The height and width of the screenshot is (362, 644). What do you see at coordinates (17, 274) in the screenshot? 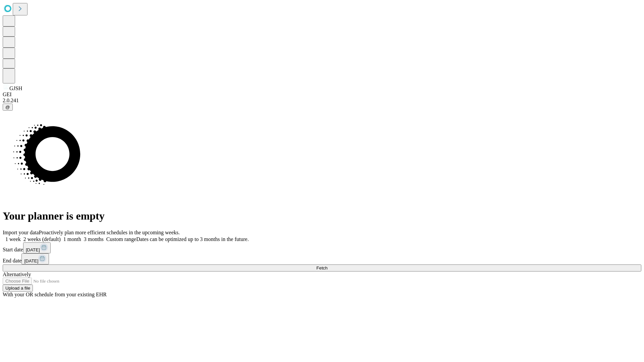
I see `span: Alternatively` at bounding box center [17, 274].